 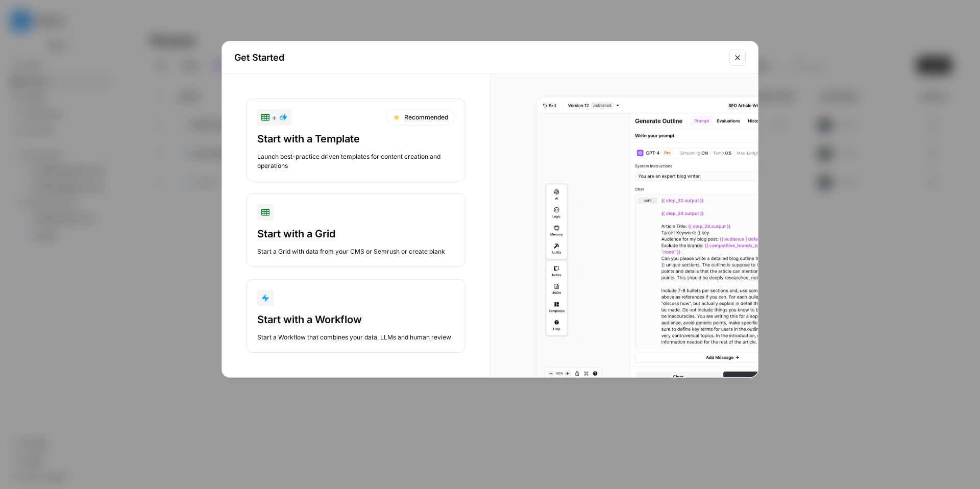 What do you see at coordinates (355, 234) in the screenshot?
I see `div: Start with a Grid` at bounding box center [355, 234].